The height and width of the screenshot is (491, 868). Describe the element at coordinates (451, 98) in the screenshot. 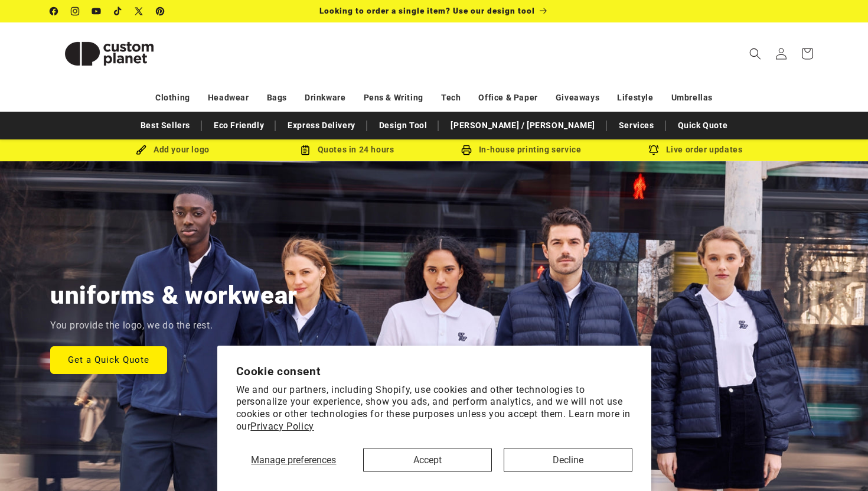

I see `a: Tech` at that location.